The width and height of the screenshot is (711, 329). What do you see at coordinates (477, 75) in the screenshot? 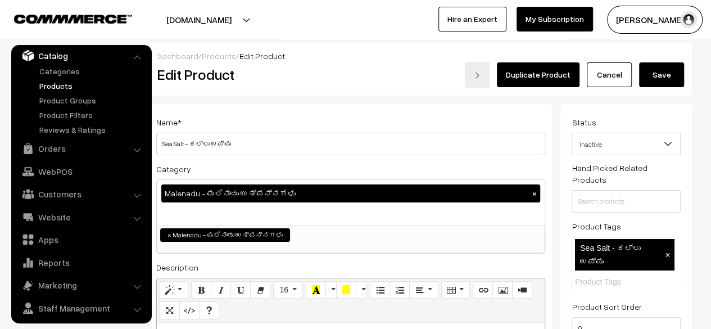
I see `img: right-arrow.png` at bounding box center [477, 75].